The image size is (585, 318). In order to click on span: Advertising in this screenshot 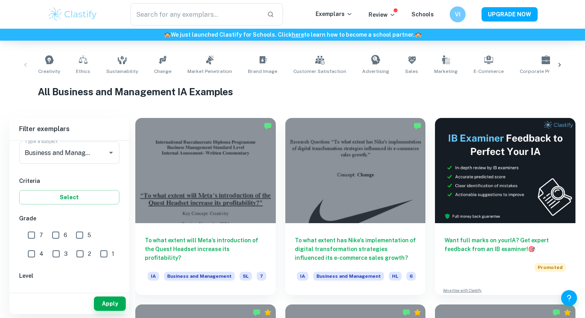, I will do `click(376, 71)`.